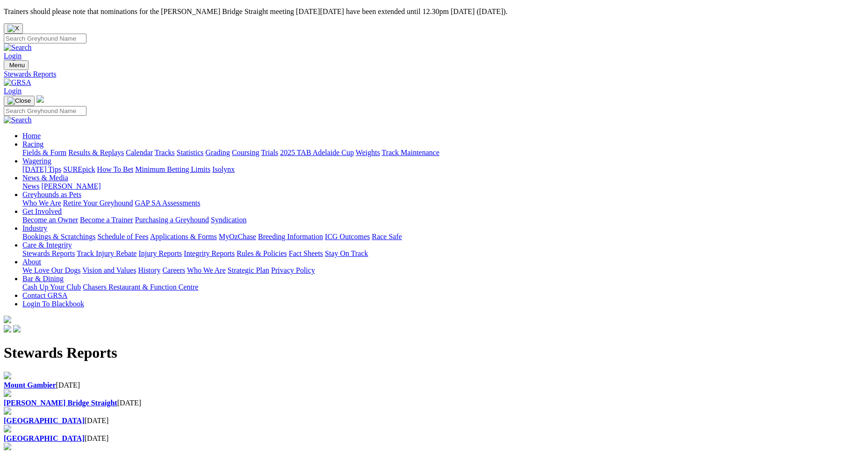 This screenshot has width=868, height=453. I want to click on div: About, so click(443, 270).